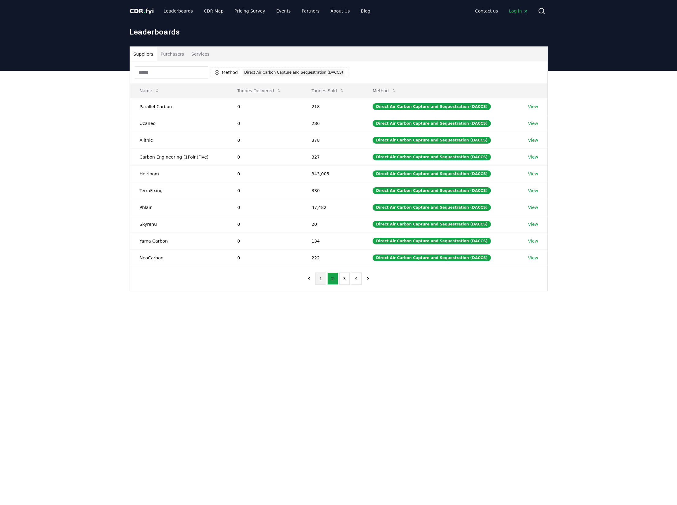  I want to click on td: Ucaneo, so click(179, 123).